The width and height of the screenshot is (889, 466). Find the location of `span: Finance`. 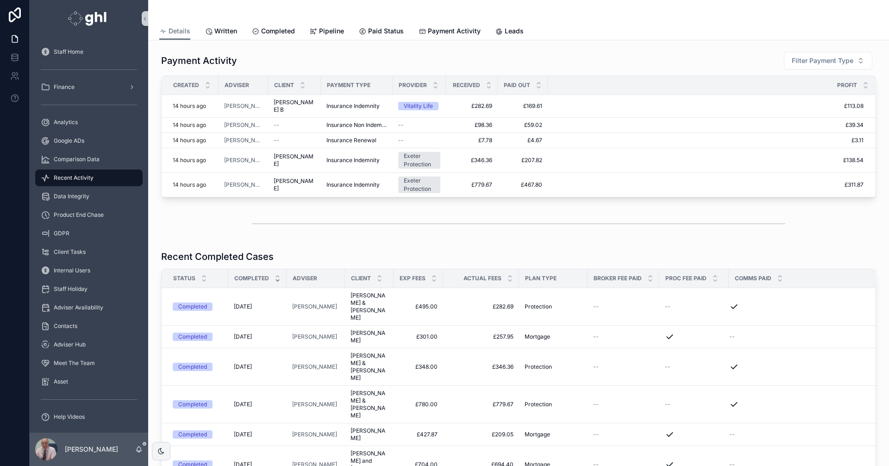

span: Finance is located at coordinates (64, 87).